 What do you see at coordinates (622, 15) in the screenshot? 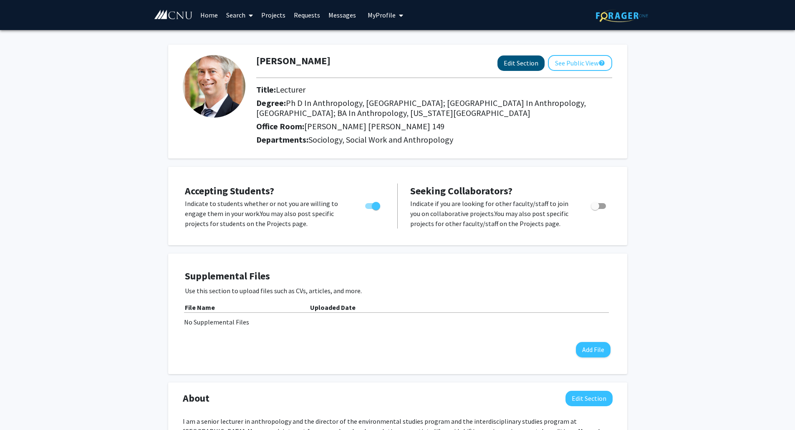
I see `img: ForagerOne Logo` at bounding box center [622, 15].